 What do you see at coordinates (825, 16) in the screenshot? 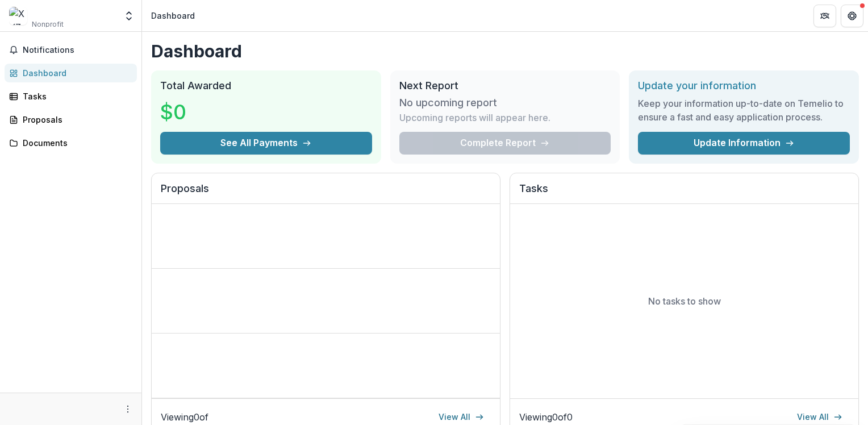
I see `button: Partners` at bounding box center [825, 16].